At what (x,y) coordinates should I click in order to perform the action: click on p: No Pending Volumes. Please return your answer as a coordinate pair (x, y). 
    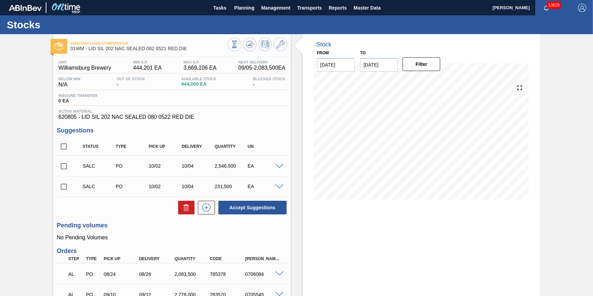
    Looking at the image, I should click on (172, 237).